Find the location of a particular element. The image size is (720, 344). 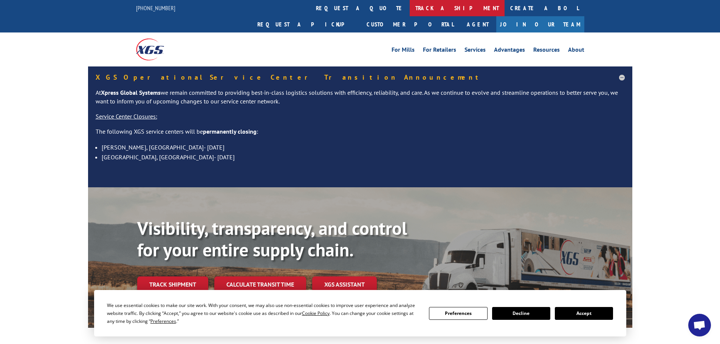

span: Preferences is located at coordinates (163, 321).